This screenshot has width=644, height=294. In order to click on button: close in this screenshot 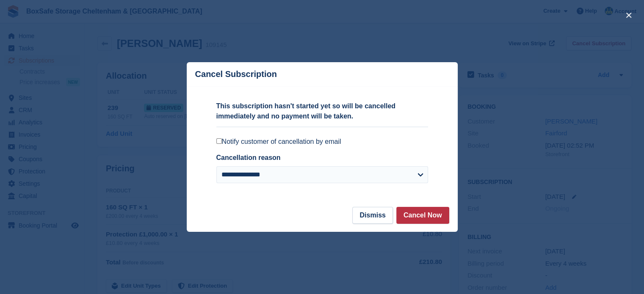, I will do `click(629, 15)`.